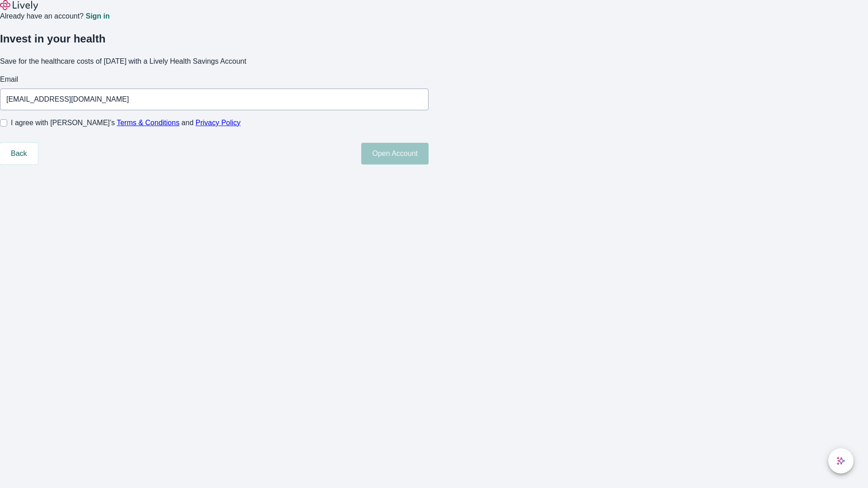  I want to click on a: Privacy Policy, so click(218, 123).